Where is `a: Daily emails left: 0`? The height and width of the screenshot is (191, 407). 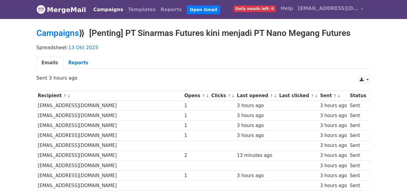
a: Daily emails left: 0 is located at coordinates (255, 8).